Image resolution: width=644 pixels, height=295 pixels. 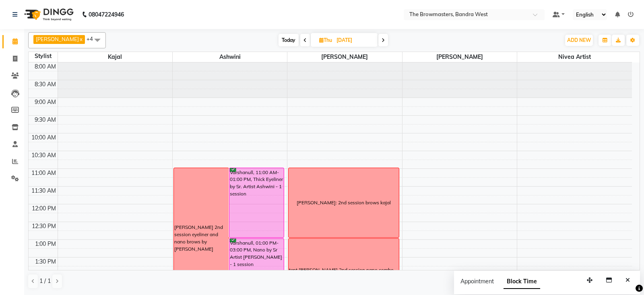 What do you see at coordinates (44, 226) in the screenshot?
I see `div: 12:30 PM` at bounding box center [44, 226].